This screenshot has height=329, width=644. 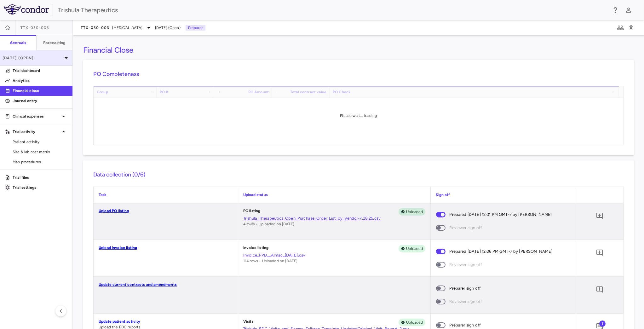 I want to click on p: Financial close, so click(x=40, y=91).